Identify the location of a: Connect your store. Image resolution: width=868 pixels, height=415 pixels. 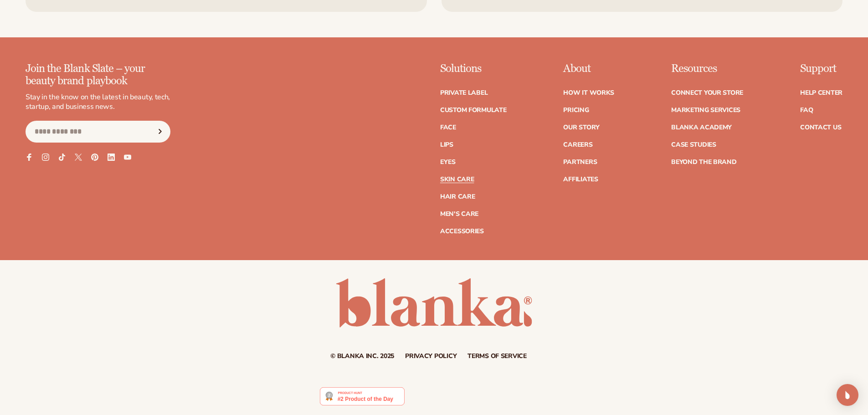
(707, 93).